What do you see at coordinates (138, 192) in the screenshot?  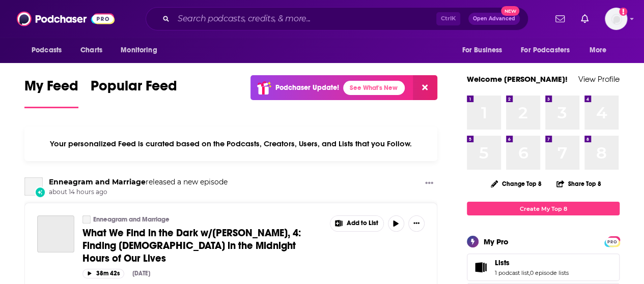 I see `span: about 14 hours ago` at bounding box center [138, 192].